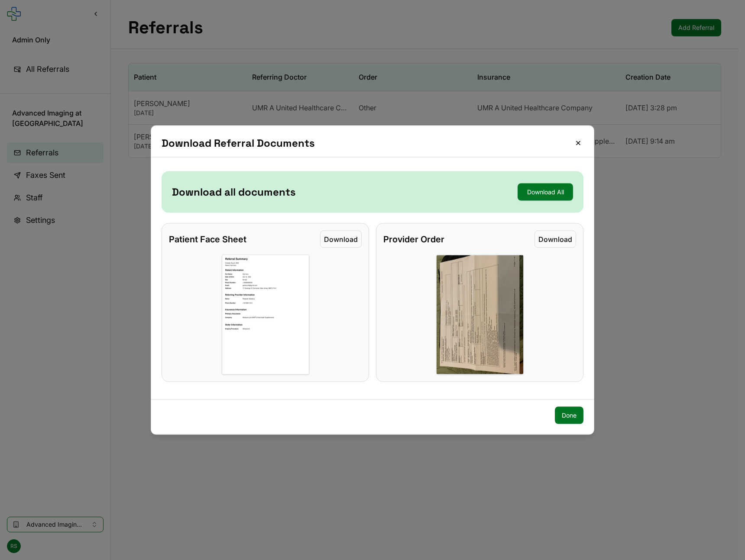 This screenshot has height=560, width=745. Describe the element at coordinates (265, 315) in the screenshot. I see `img: Patient Face Sheet Preview` at that location.